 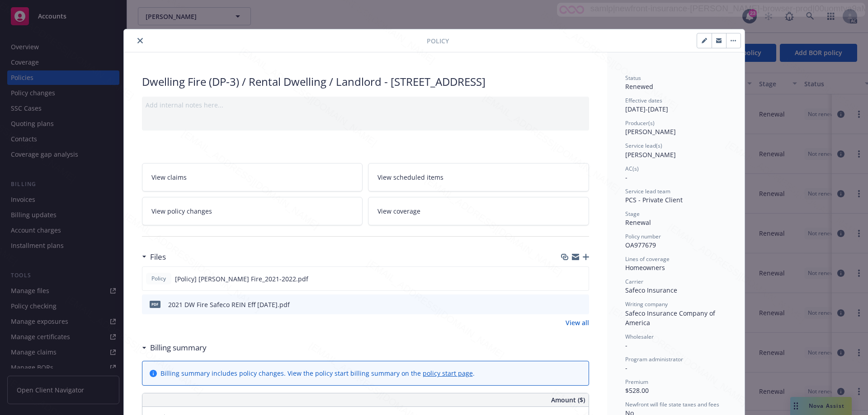 What do you see at coordinates (635, 282) in the screenshot?
I see `span: Carrier` at bounding box center [635, 282].